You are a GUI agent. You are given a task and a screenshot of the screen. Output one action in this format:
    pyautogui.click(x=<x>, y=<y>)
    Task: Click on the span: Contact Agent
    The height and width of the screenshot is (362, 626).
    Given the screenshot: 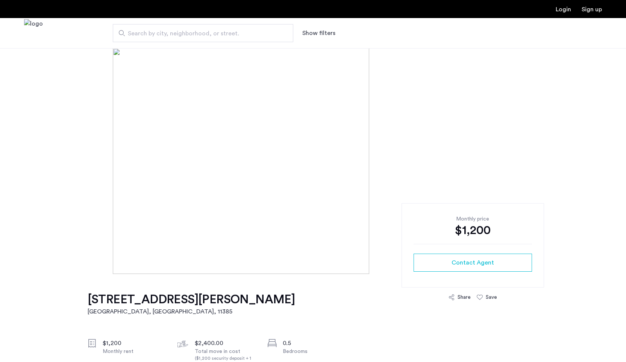 What is the action you would take?
    pyautogui.click(x=473, y=262)
    